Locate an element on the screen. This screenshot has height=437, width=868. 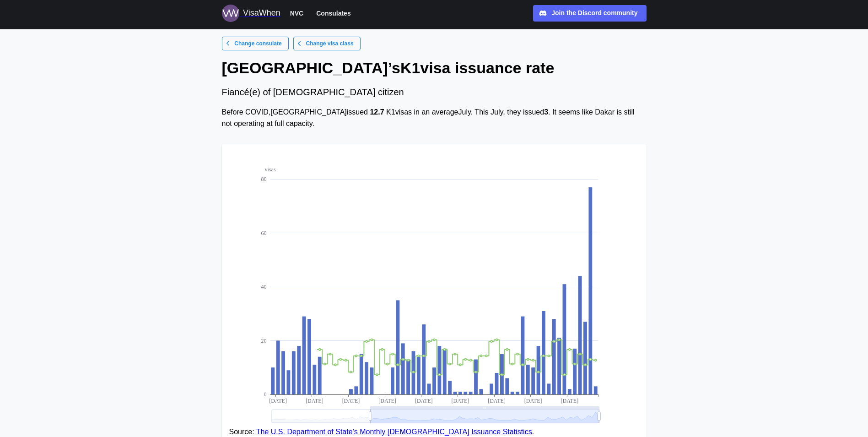
span: NVC is located at coordinates (297, 13).